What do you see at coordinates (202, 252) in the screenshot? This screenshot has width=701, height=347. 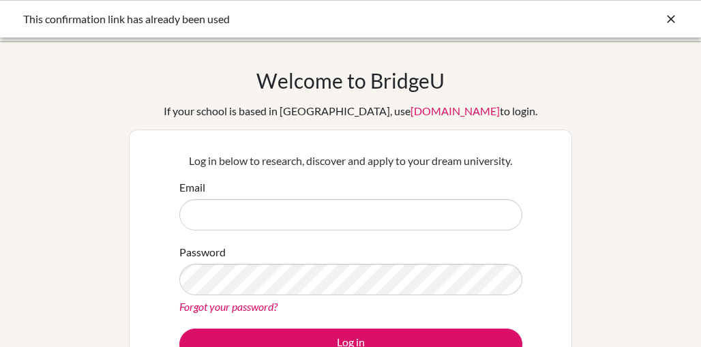 I see `label: Password` at bounding box center [202, 252].